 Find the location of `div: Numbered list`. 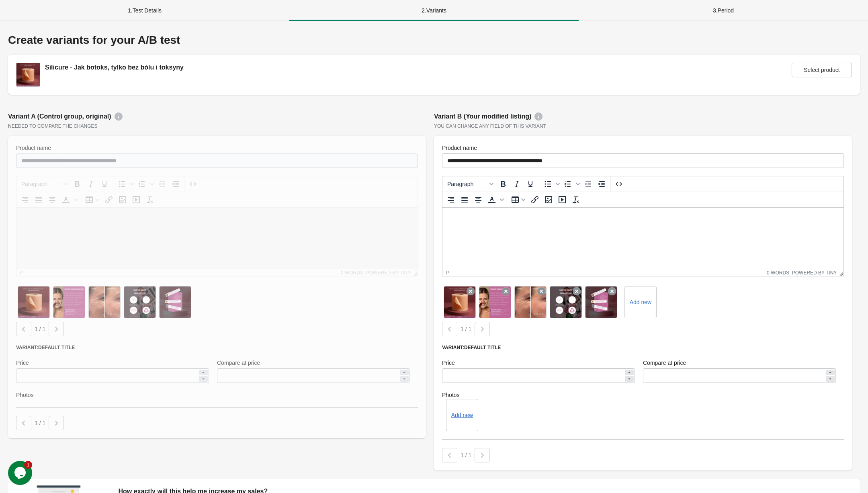

div: Numbered list is located at coordinates (571, 184).